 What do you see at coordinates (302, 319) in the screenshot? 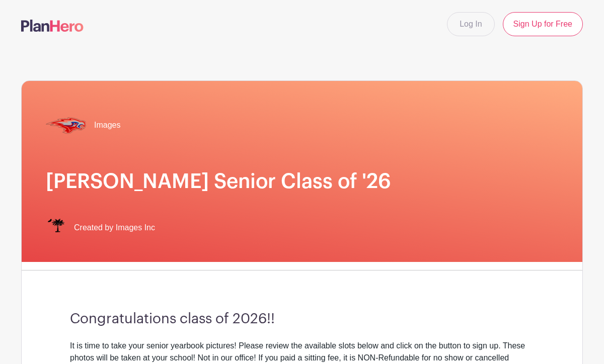
I see `h3: Congratulations class of 2026!!` at bounding box center [302, 319].